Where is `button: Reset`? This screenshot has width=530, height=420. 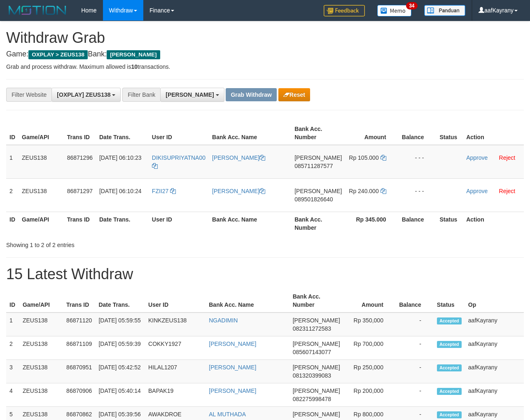 button: Reset is located at coordinates (294, 95).